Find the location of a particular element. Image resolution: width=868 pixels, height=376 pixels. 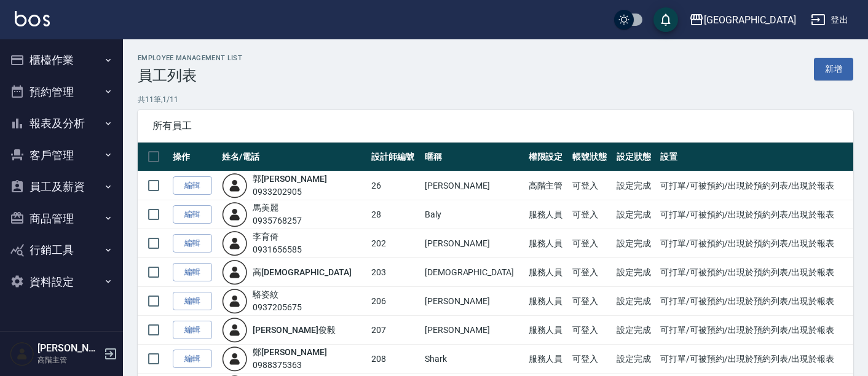

td: 206 is located at coordinates (395, 301).